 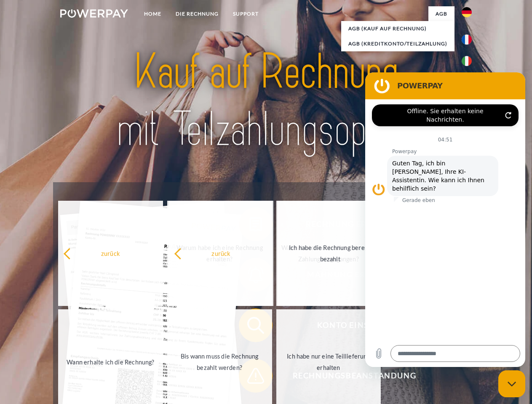 I want to click on div: Ich habe die Rechnung bereits bezahlt, so click(x=329, y=254).